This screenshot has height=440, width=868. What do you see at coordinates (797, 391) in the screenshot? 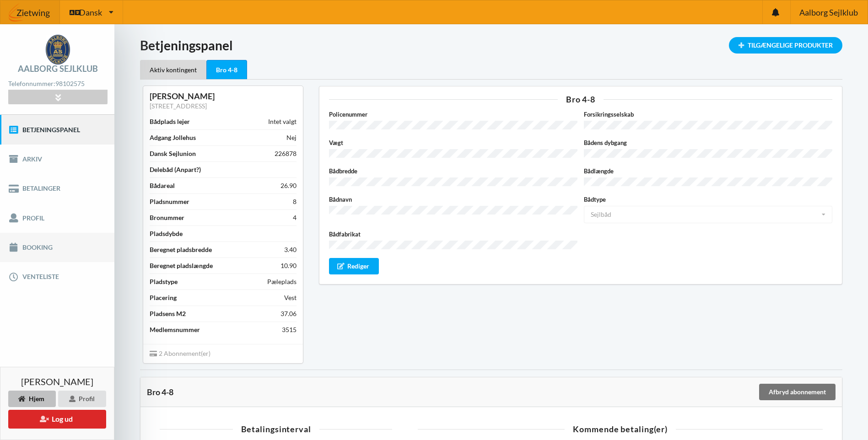
I see `div: Afbryd abonnement` at bounding box center [797, 391].